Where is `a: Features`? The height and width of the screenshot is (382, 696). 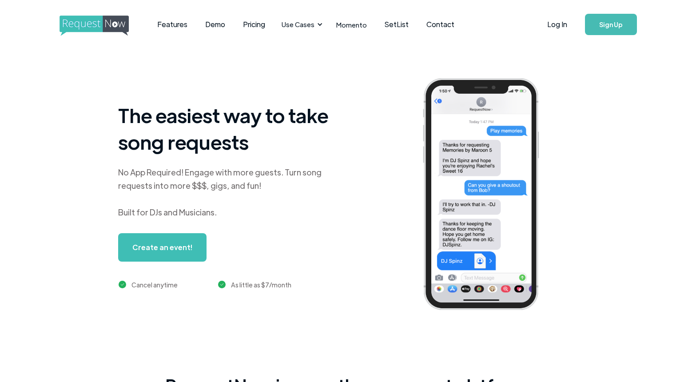 a: Features is located at coordinates (172, 24).